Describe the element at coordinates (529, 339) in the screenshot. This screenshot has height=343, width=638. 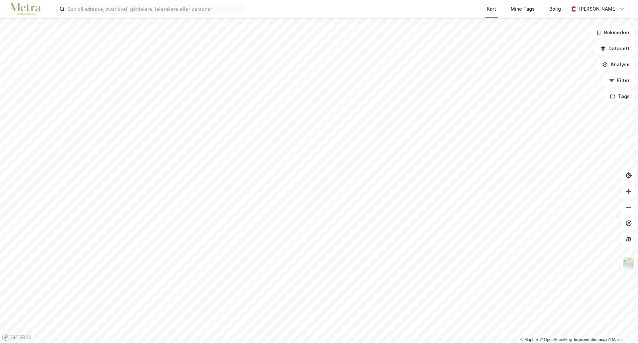
I see `a: Mapbox` at that location.